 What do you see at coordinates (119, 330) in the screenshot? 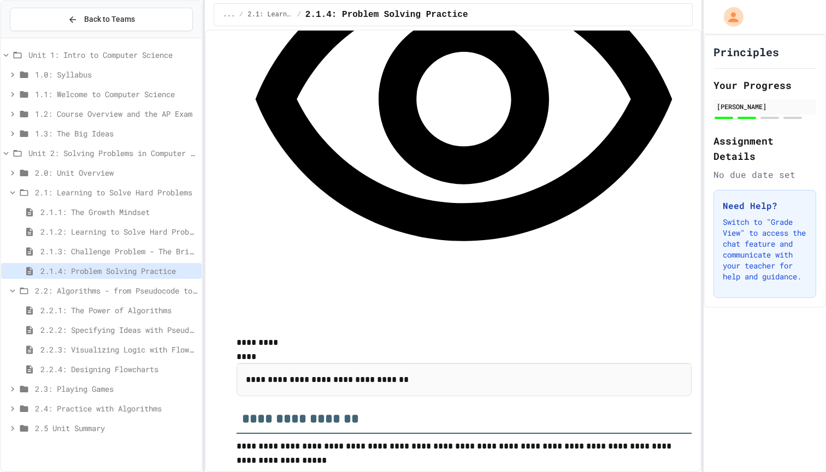
I see `span: 2.2.2: Specifying Ideas with Pseudocode` at bounding box center [119, 330].